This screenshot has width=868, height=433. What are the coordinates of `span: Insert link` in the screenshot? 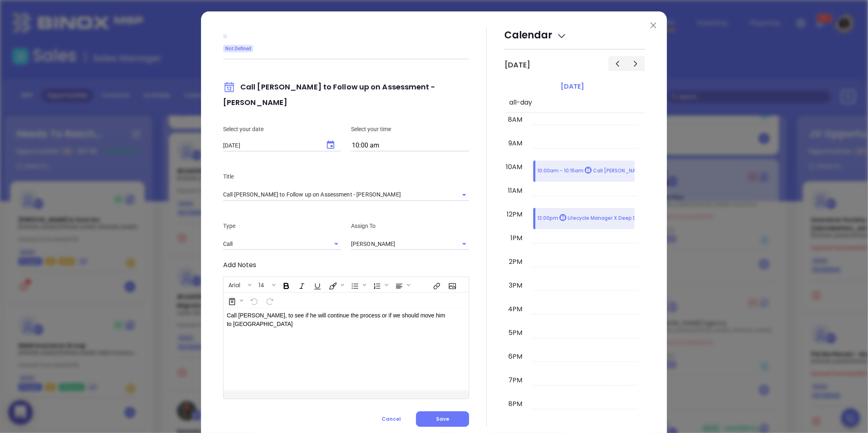 It's located at (436, 285).